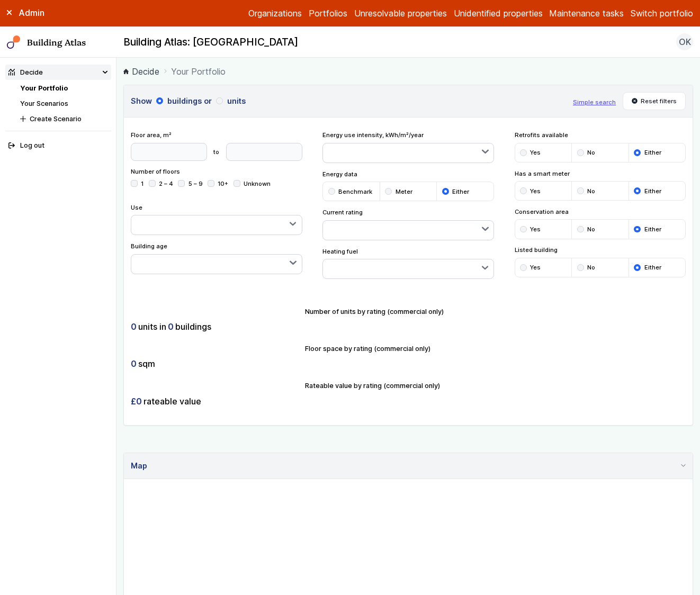 This screenshot has width=700, height=595. I want to click on button: Simple search, so click(594, 102).